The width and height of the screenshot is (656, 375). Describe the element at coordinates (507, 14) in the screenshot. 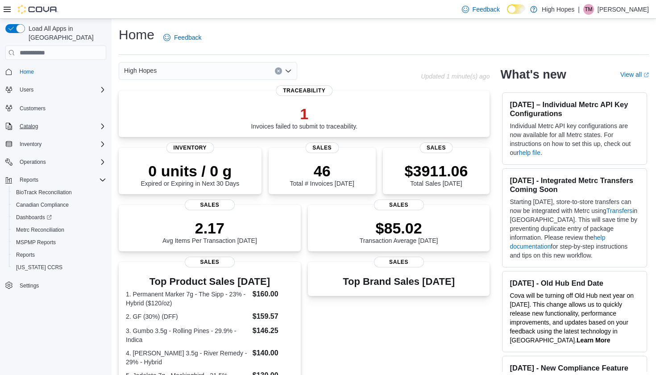

I see `span: Dark Mode` at that location.